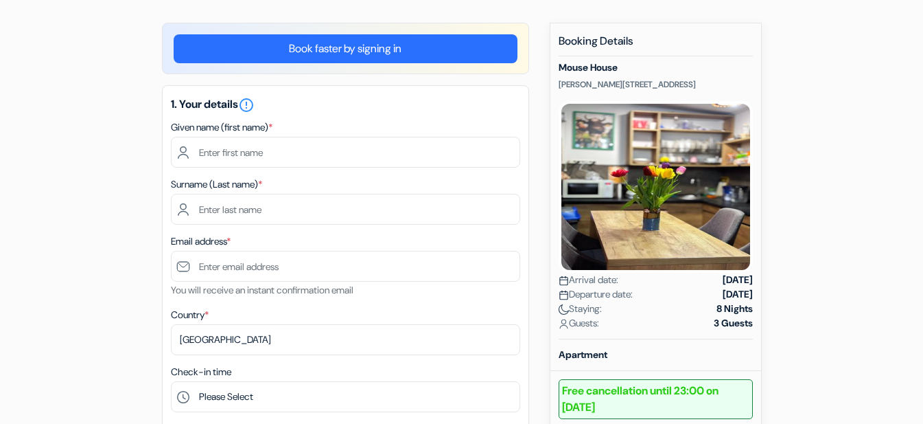 This screenshot has height=424, width=923. What do you see at coordinates (201, 371) in the screenshot?
I see `label: Check-in time` at bounding box center [201, 371].